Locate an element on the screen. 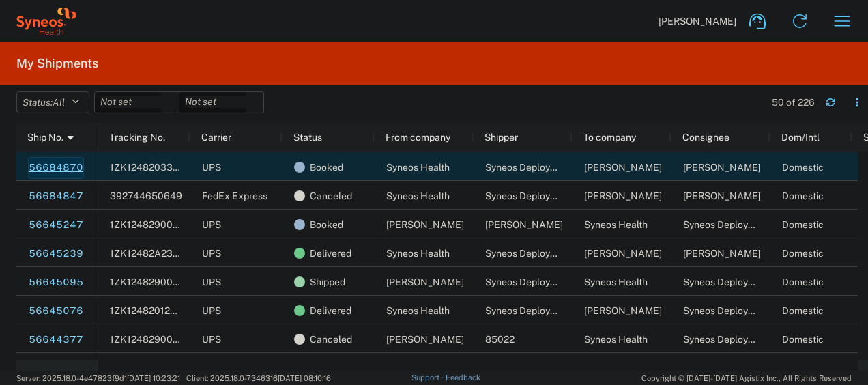 The width and height of the screenshot is (868, 385). span: 85022 is located at coordinates (500, 339).